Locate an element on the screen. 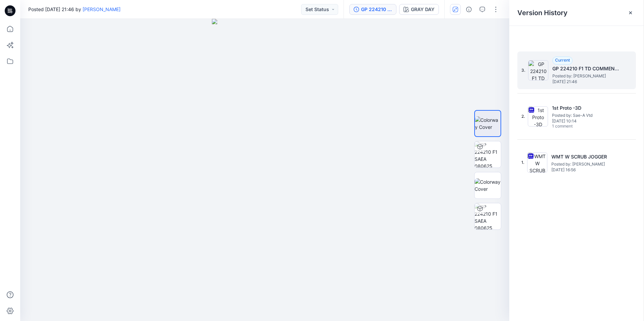  h5: GP 224210 F1 TD COMMENTS 081325 is located at coordinates (586, 69).